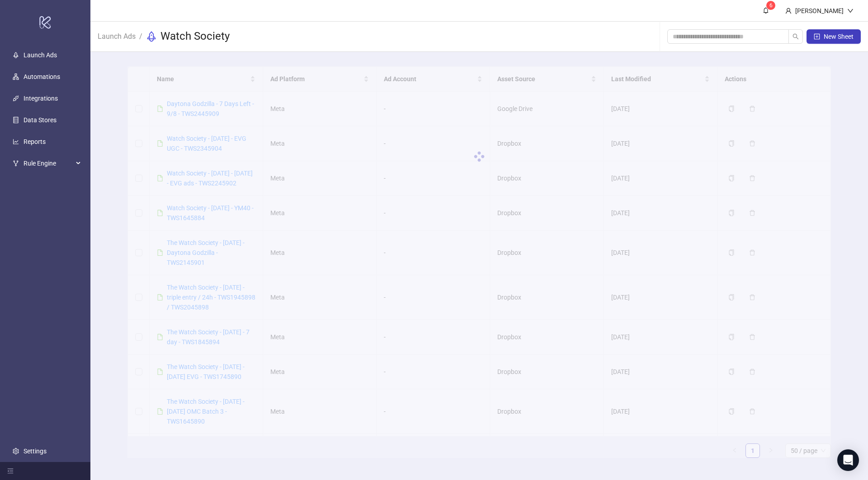 The width and height of the screenshot is (868, 480). What do you see at coordinates (789, 11) in the screenshot?
I see `span: user` at bounding box center [789, 11].